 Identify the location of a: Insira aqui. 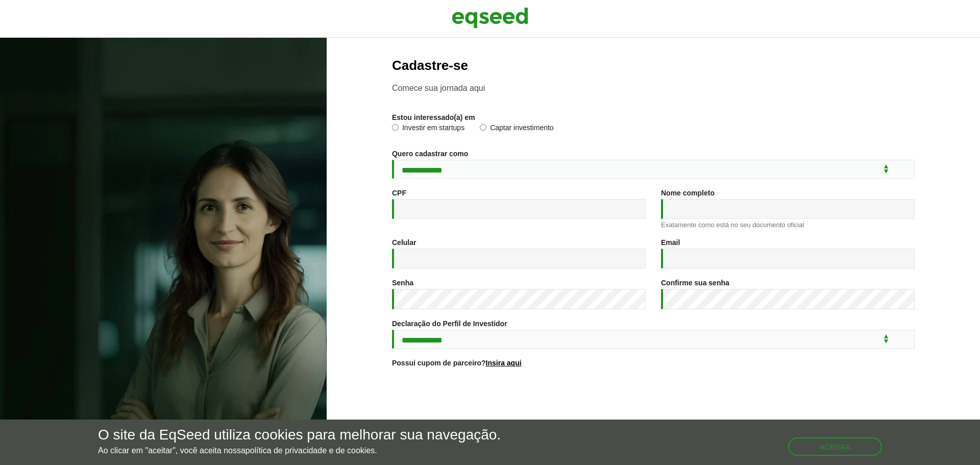
(504, 363).